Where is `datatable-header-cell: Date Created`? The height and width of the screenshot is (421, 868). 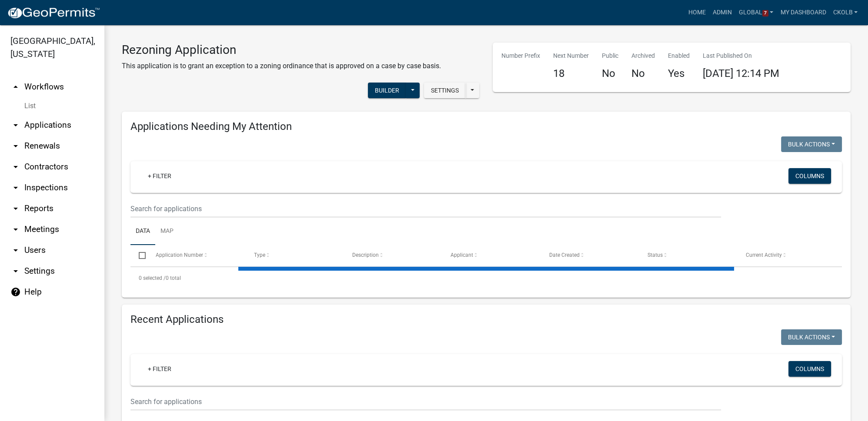
datatable-header-cell: Date Created is located at coordinates (590, 255).